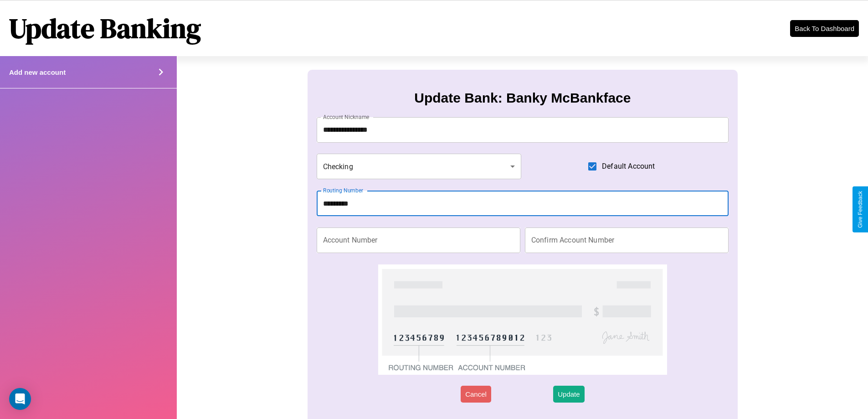 The height and width of the screenshot is (419, 868). What do you see at coordinates (475, 394) in the screenshot?
I see `button: Cancel` at bounding box center [475, 394].